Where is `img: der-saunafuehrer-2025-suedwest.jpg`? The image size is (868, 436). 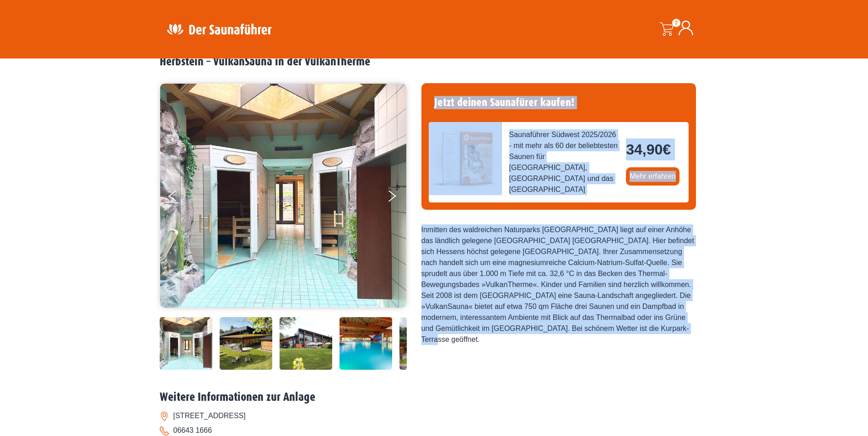
img: der-saunafuehrer-2025-suedwest.jpg is located at coordinates (465, 159).